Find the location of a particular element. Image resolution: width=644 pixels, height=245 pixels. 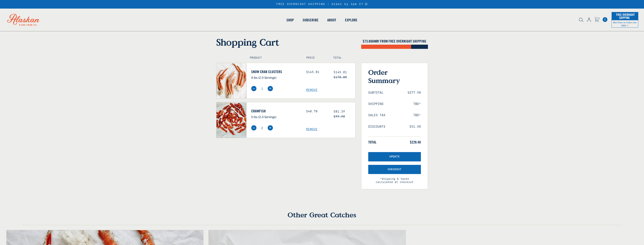

button: Update is located at coordinates (395, 157).